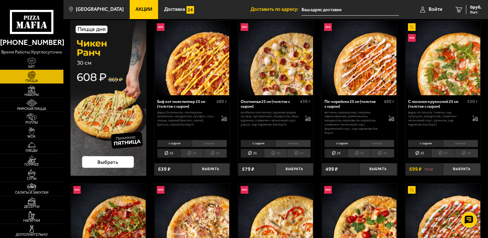 The height and width of the screenshot is (238, 488). Describe the element at coordinates (269, 104) in the screenshot. I see `div: Охотничья 25 см (толстое с сыром)` at that location.